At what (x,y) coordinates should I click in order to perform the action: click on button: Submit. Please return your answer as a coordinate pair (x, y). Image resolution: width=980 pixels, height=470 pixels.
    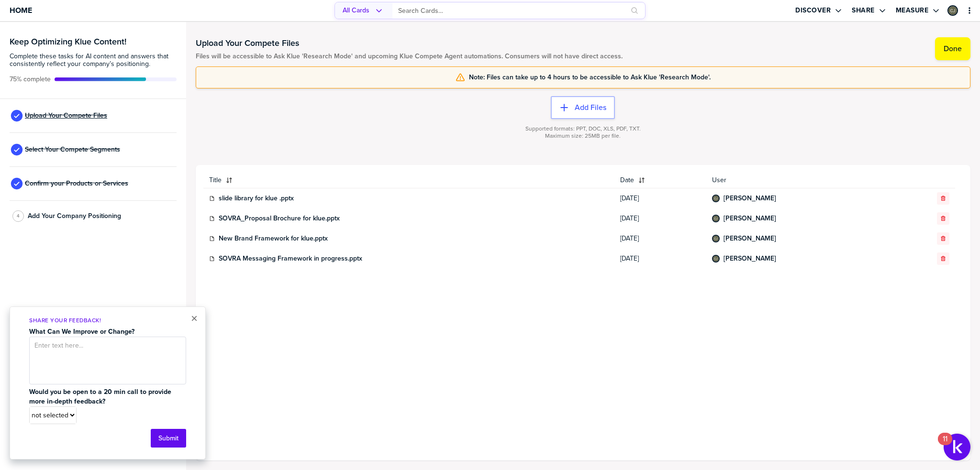
    Looking at the image, I should click on (169, 439).